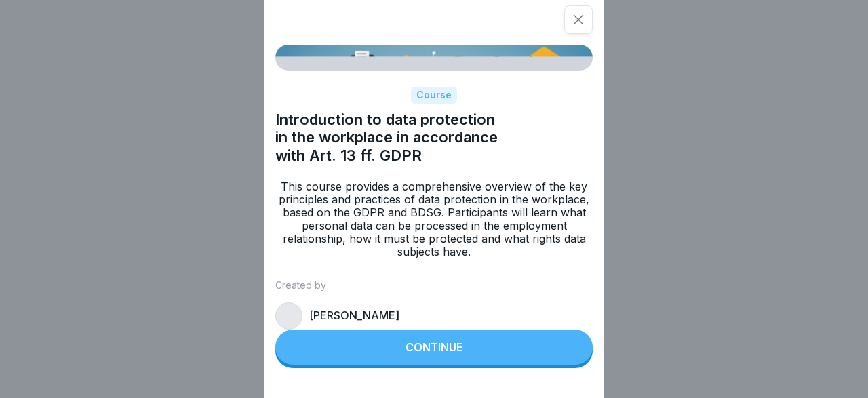 The width and height of the screenshot is (868, 398). What do you see at coordinates (434, 347) in the screenshot?
I see `div: Continue` at bounding box center [434, 347].